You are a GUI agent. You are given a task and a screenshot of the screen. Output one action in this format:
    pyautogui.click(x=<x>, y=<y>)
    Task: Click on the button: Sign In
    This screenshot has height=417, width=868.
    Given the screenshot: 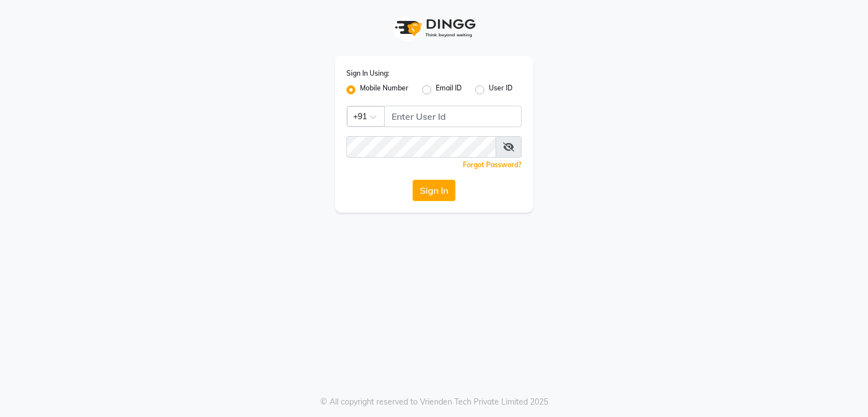 What is the action you would take?
    pyautogui.click(x=434, y=191)
    